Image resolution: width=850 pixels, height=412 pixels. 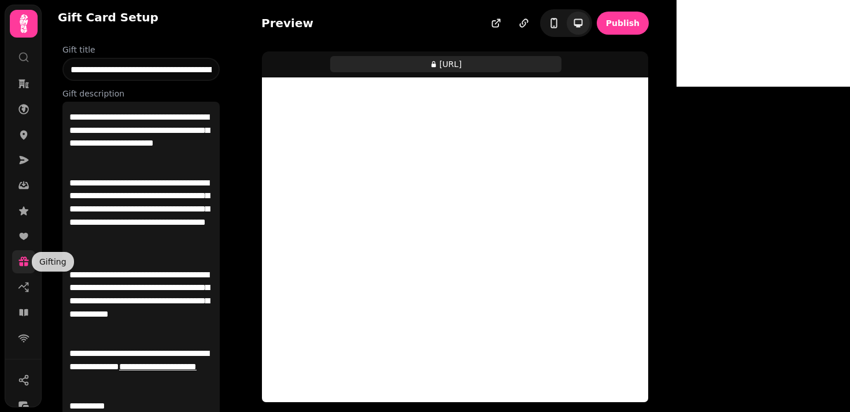 What do you see at coordinates (287, 23) in the screenshot?
I see `h2: Preview` at bounding box center [287, 23].